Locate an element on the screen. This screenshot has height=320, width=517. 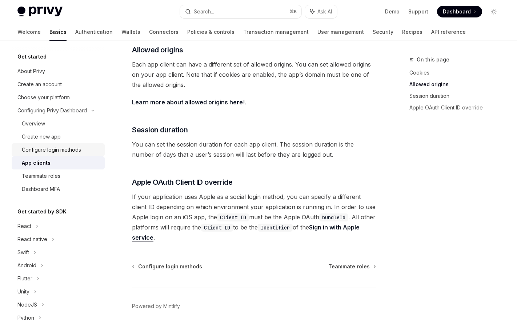
a: Connectors is located at coordinates (163, 32).